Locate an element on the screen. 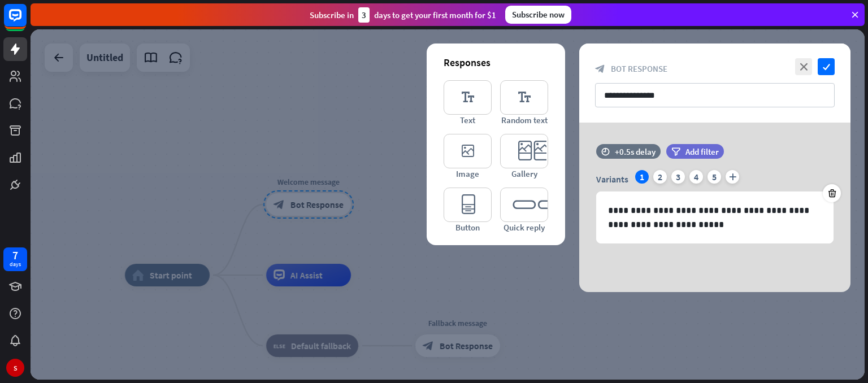  div: 7 is located at coordinates (15, 255).